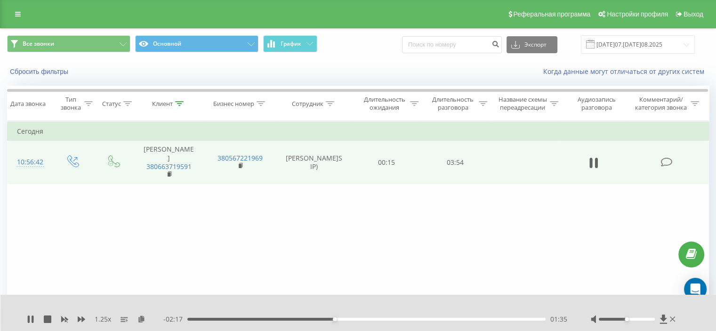 This screenshot has height=331, width=716. What do you see at coordinates (559, 319) in the screenshot?
I see `span: 01:35` at bounding box center [559, 319].